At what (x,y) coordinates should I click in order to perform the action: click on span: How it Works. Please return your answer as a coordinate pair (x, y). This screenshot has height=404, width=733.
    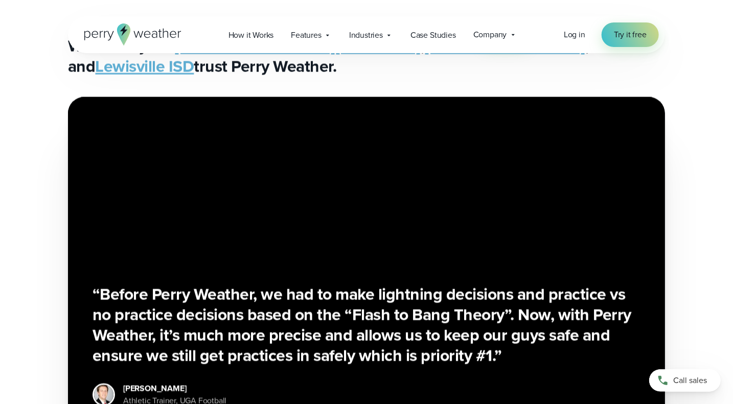
    Looking at the image, I should click on (251, 35).